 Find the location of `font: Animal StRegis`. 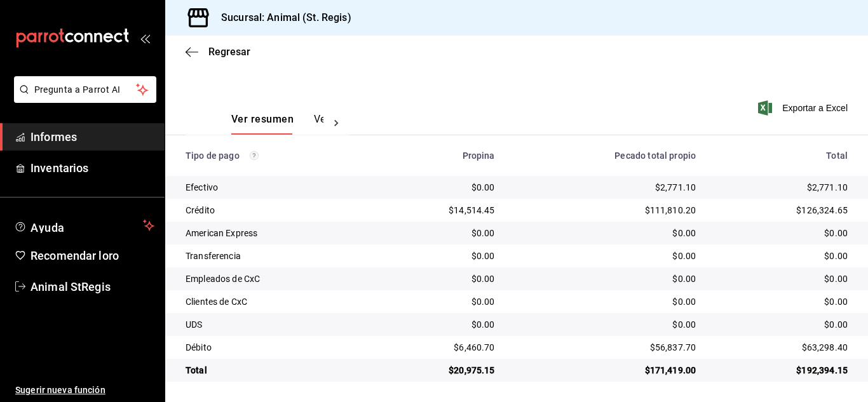

font: Animal StRegis is located at coordinates (70, 286).